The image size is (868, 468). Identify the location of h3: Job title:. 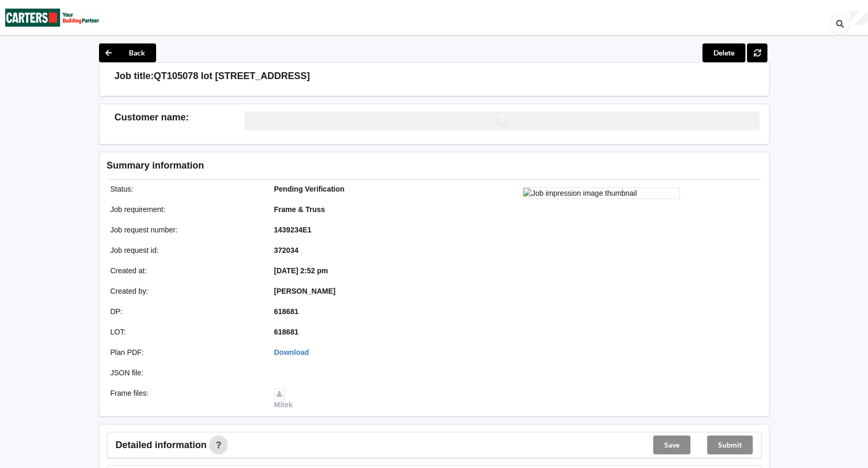
(134, 76).